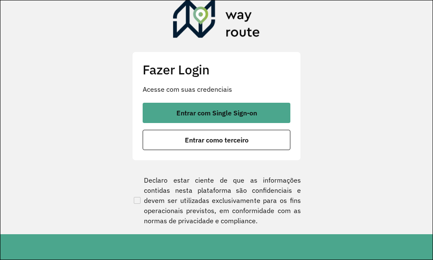  Describe the element at coordinates (217, 200) in the screenshot. I see `label: Declaro estar ciente de que as informações contidas nesta plataforma são confidenciais e devem se...` at that location.